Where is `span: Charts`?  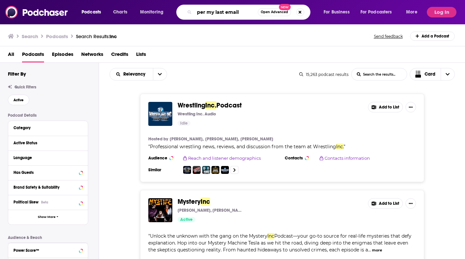 span: Charts is located at coordinates (120, 12).